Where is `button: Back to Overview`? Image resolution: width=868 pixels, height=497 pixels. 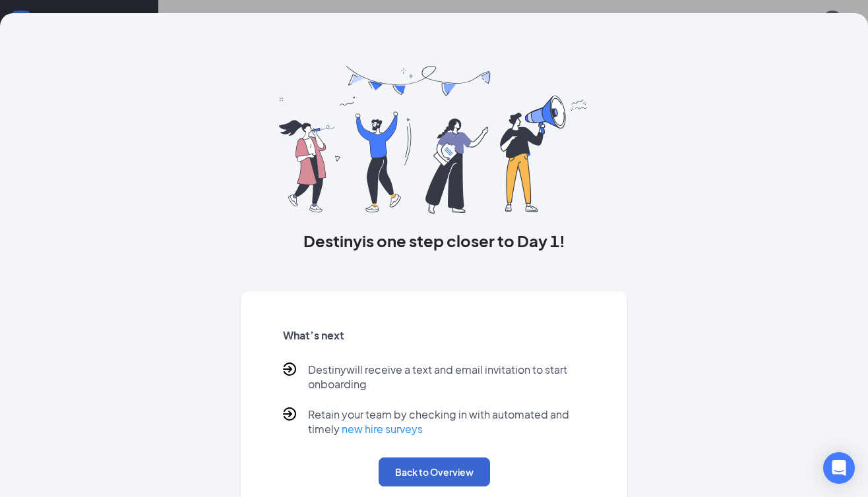 button: Back to Overview is located at coordinates (434, 472).